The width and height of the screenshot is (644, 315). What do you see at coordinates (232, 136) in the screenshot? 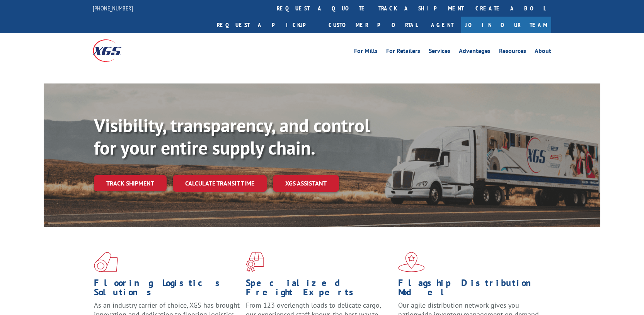
I see `b: Visibility, transparency, and control for your entire supply chain.` at bounding box center [232, 136].